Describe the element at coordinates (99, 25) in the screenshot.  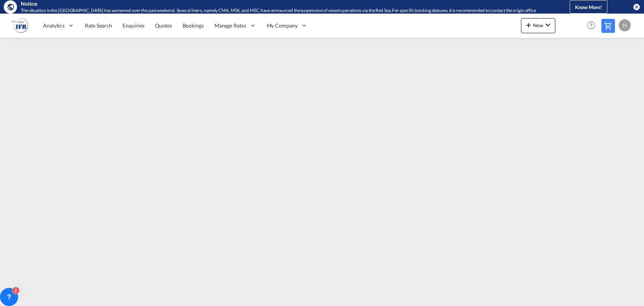
I see `span: Rate Search` at that location.